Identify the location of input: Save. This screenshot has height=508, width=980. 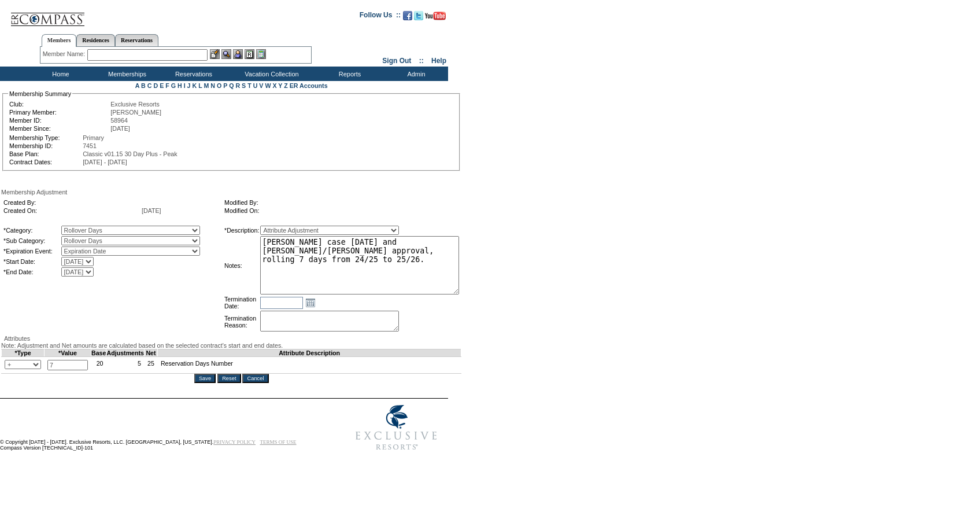
(205, 378).